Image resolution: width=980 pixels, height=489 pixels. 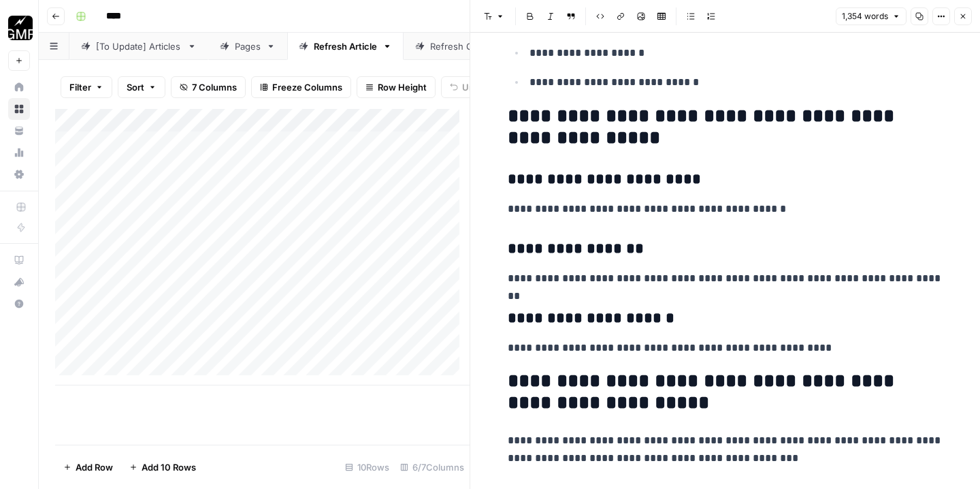 I want to click on div: Pages, so click(x=248, y=46).